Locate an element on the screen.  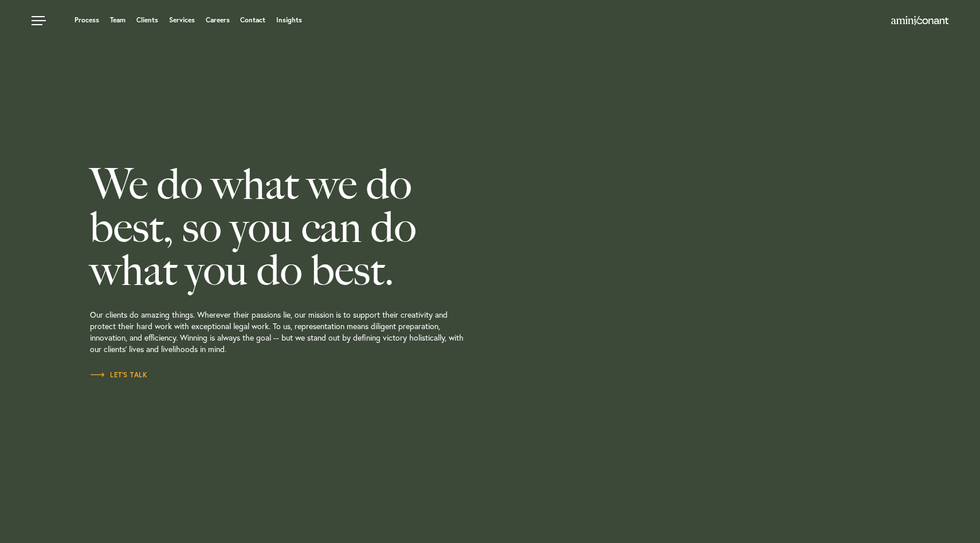
a: Process is located at coordinates (87, 20).